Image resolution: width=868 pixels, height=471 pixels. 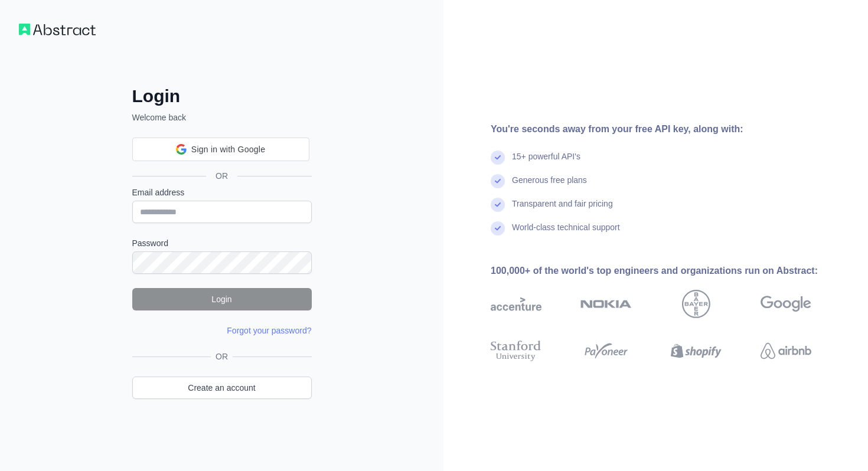 What do you see at coordinates (221, 149) in the screenshot?
I see `div: Sign in with Google` at bounding box center [221, 149].